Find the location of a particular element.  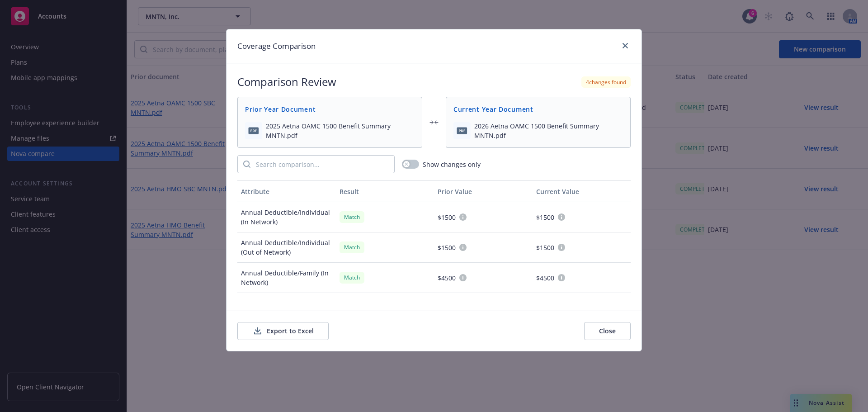

div: Annual Deductible/Family (Out of Network) is located at coordinates (287, 308).